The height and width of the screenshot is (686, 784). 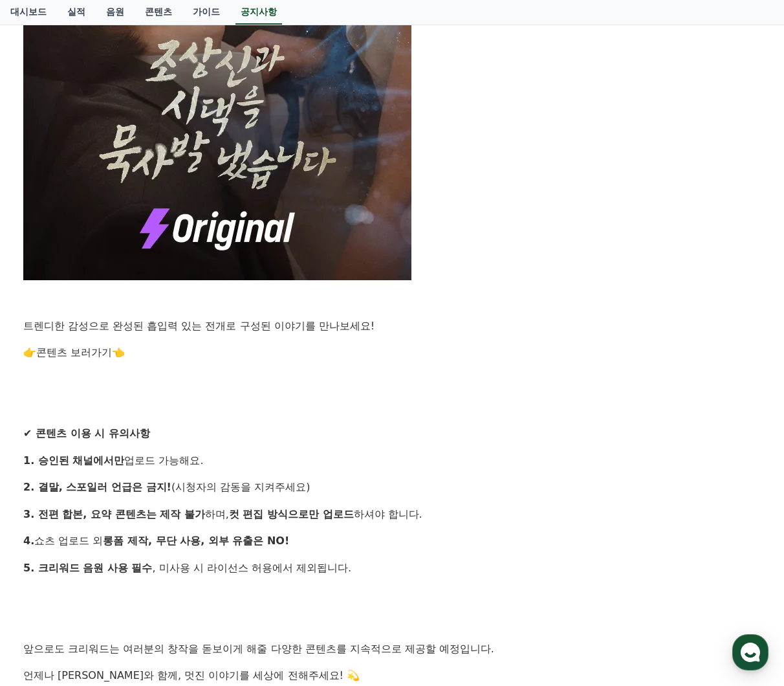 I want to click on strong: 1. 승인된 채널에서만, so click(x=74, y=460).